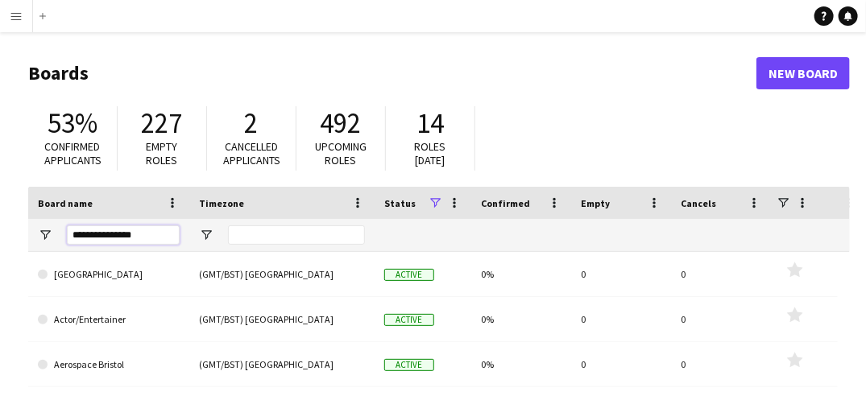 The image size is (866, 396). Describe the element at coordinates (162, 153) in the screenshot. I see `span: Empty roles` at that location.